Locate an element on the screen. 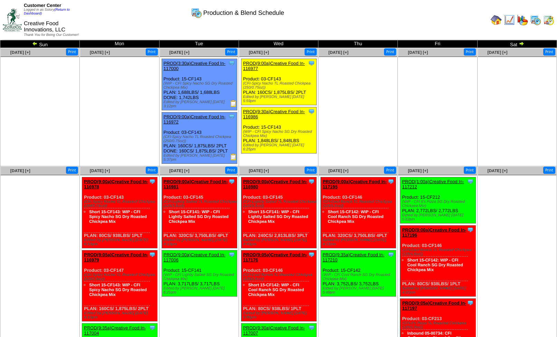 The image size is (557, 337). a: PROD(9:35a)Creative Food In-117004 is located at coordinates (115, 331).